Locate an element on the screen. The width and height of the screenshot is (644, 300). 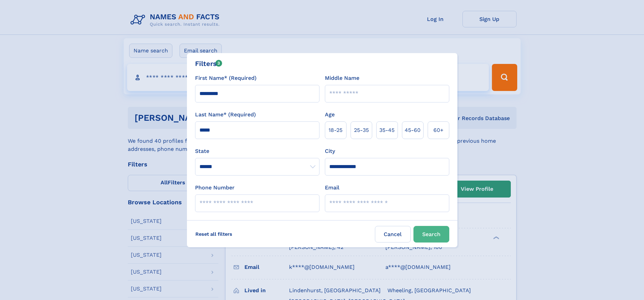
span: 60+ is located at coordinates (439, 130).